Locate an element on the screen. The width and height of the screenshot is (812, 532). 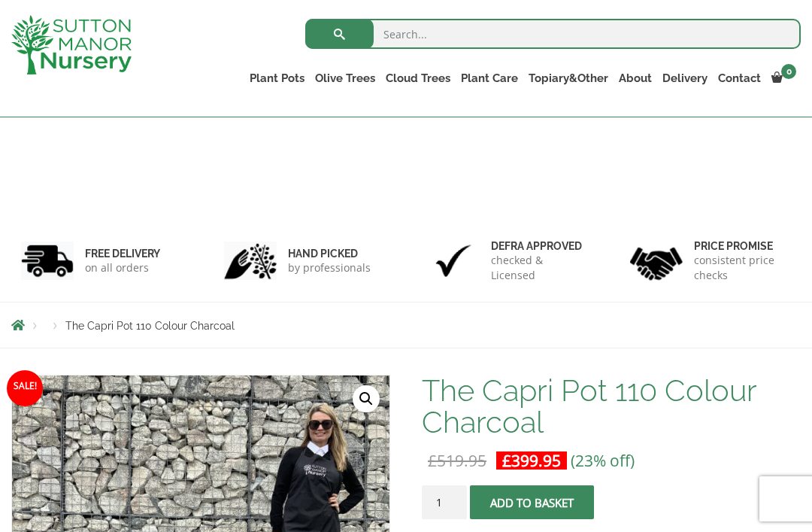
span: The Capri Pot 110 Colour Charcoal is located at coordinates (149, 326).